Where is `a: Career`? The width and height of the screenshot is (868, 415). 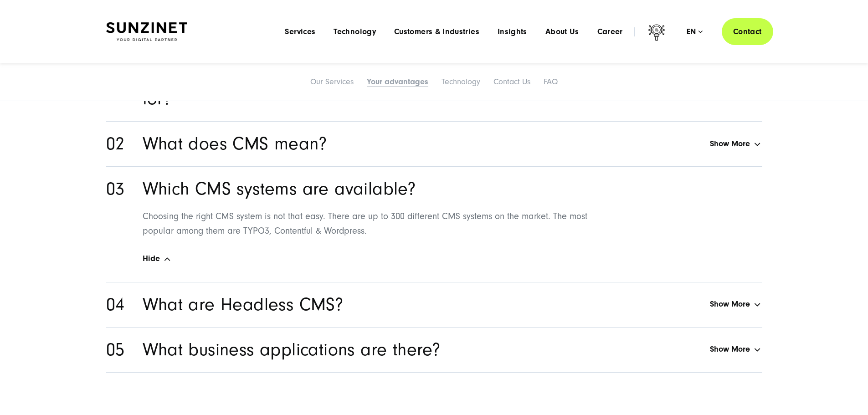
a: Career is located at coordinates (610, 32).